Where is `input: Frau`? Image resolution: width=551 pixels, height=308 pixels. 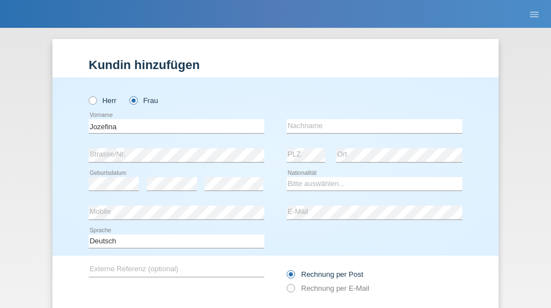 input: Frau is located at coordinates (133, 100).